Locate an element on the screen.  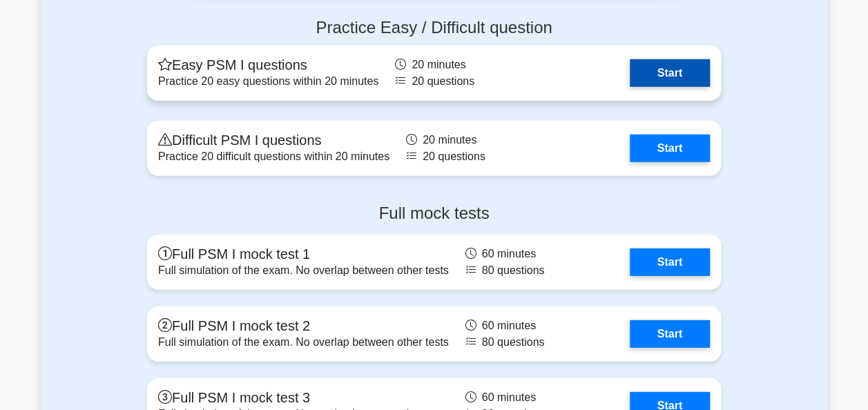
h4: Practice Easy / Difficult question is located at coordinates (433, 27).